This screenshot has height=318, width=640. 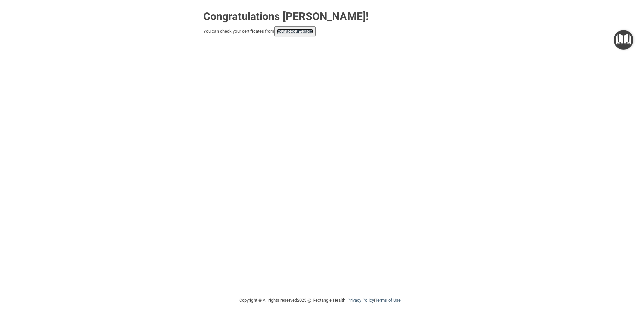 I want to click on button: Open Resource Center, so click(x=623, y=40).